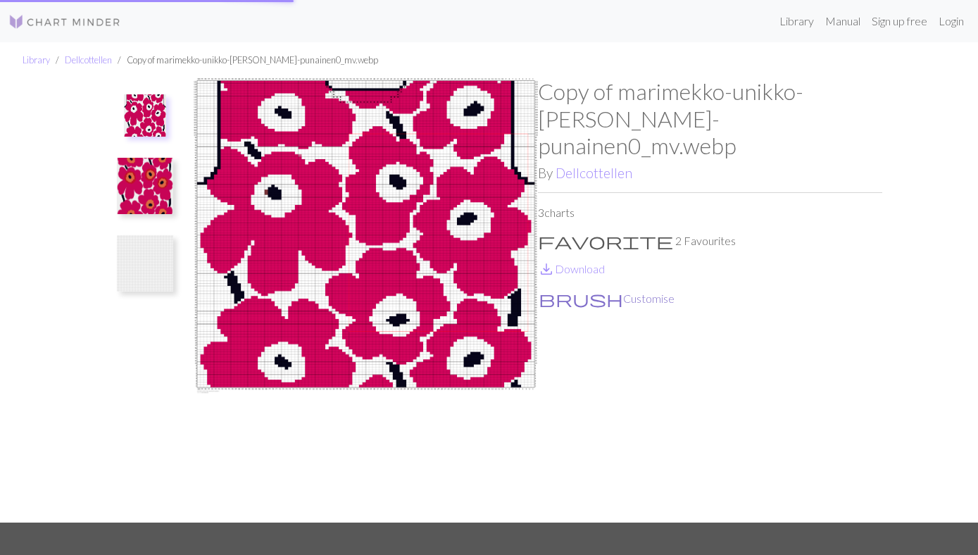  I want to click on i: Download, so click(547, 269).